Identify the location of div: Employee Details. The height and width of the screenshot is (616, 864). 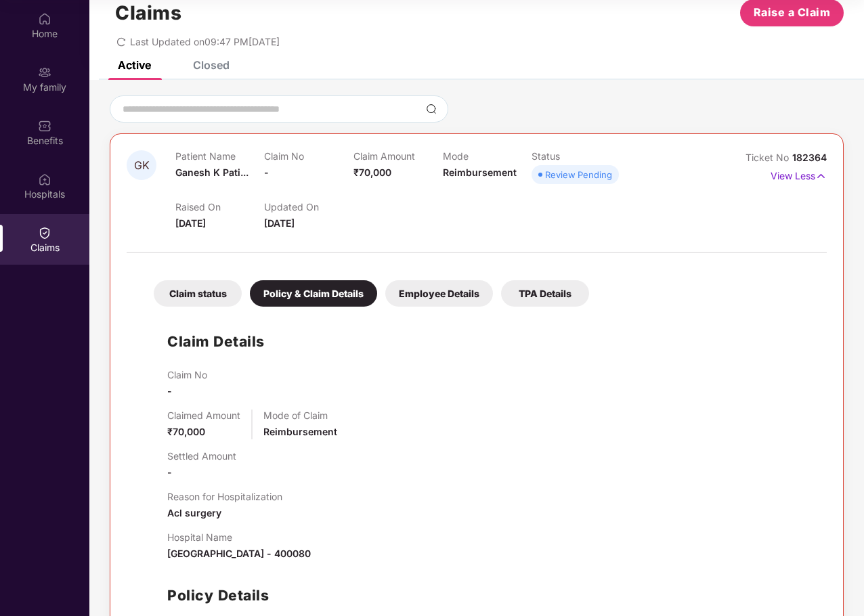
(439, 293).